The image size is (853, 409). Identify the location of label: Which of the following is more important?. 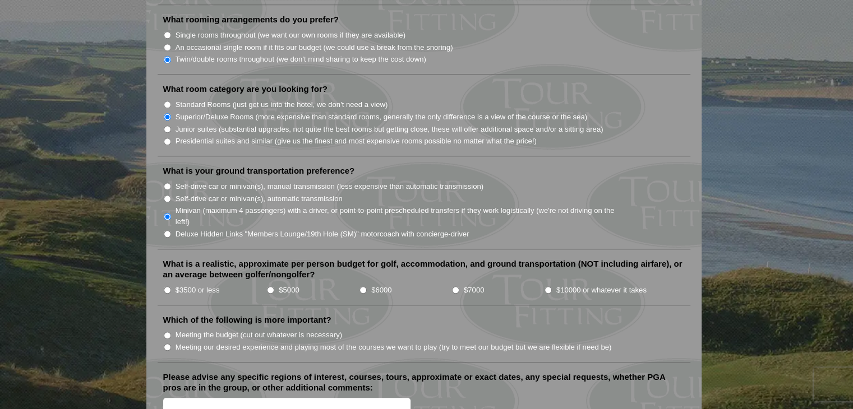
(247, 320).